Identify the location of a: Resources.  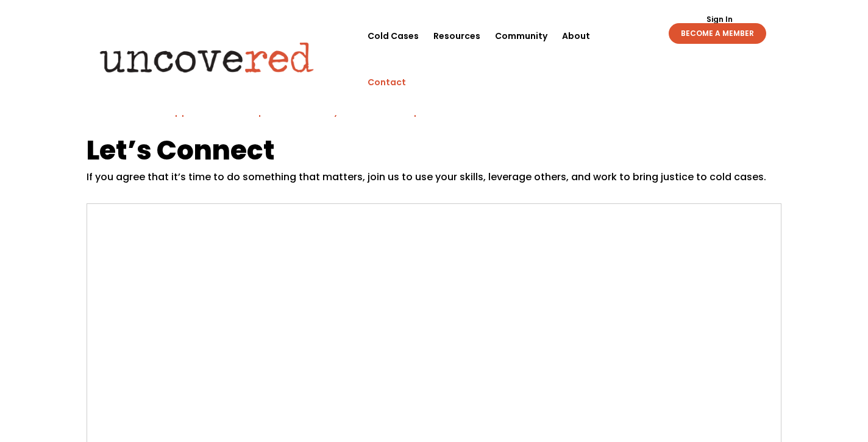
(457, 36).